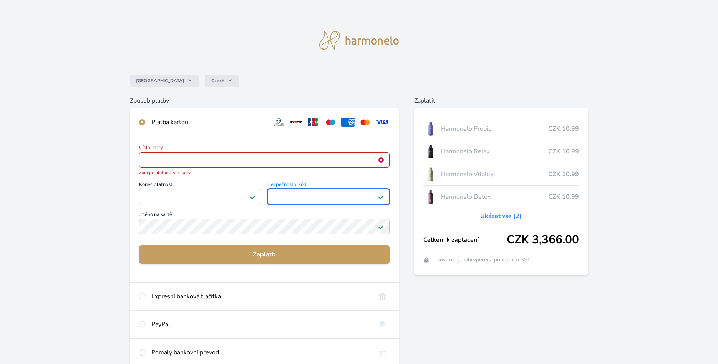 This screenshot has width=718, height=364. What do you see at coordinates (381, 160) in the screenshot?
I see `img: Chyba` at bounding box center [381, 160].